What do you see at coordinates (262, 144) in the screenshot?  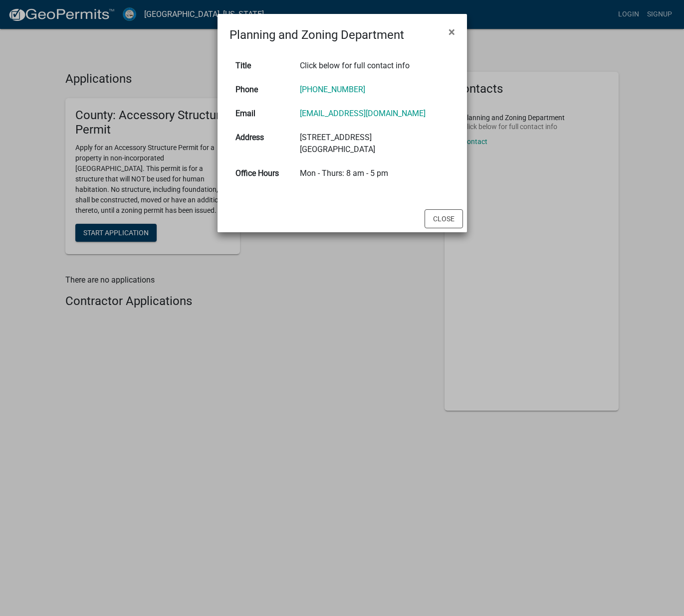 I see `th: Address` at bounding box center [262, 144].